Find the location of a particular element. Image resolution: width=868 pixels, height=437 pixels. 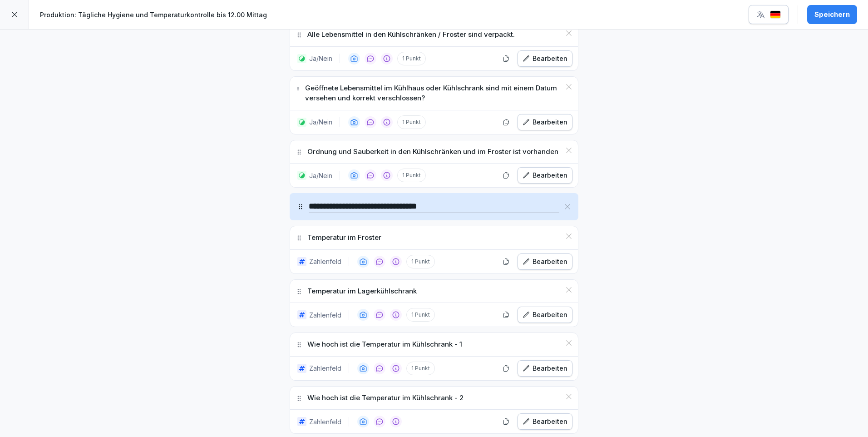

p: Temperatur im Lagerkühlschrank is located at coordinates (362, 291).